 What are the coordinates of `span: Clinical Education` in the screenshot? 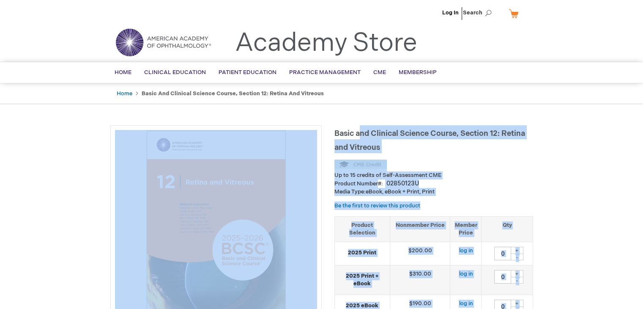 It's located at (175, 72).